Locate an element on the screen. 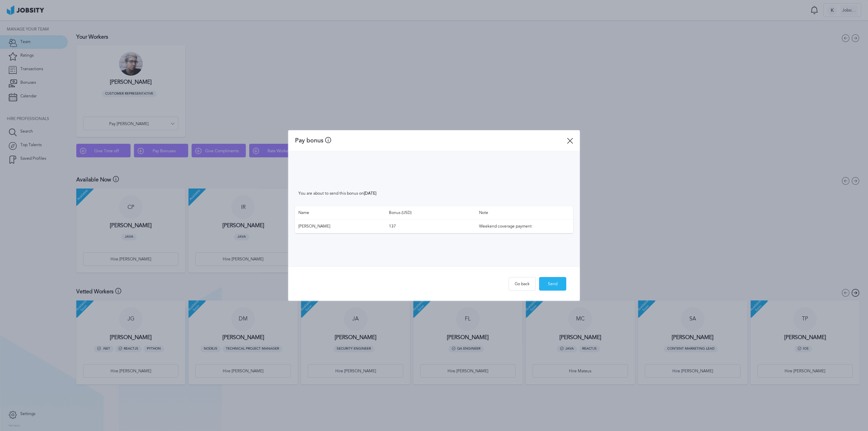 The width and height of the screenshot is (868, 431). span: Name is located at coordinates (344, 213).